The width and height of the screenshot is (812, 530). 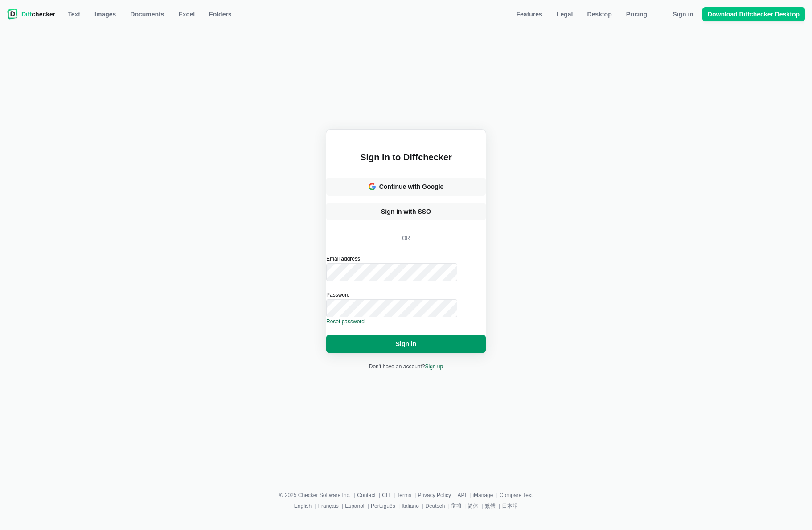 I want to click on a: Text, so click(x=74, y=15).